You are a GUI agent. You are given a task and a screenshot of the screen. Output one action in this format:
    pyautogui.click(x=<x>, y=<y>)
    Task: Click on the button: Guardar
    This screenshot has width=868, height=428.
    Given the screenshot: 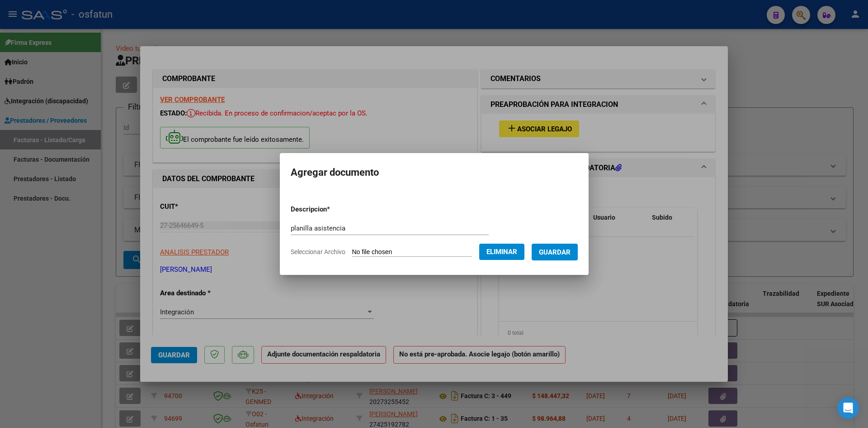 What is the action you would take?
    pyautogui.click(x=555, y=252)
    